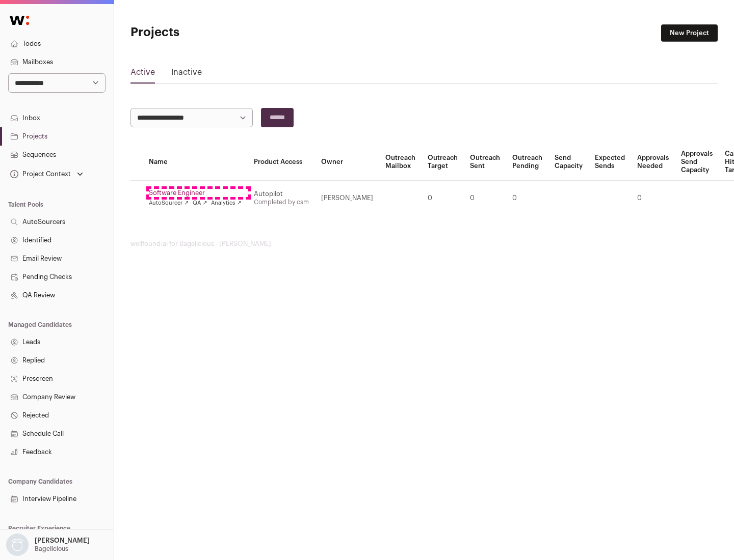 The height and width of the screenshot is (560, 734). Describe the element at coordinates (568, 162) in the screenshot. I see `th: Send Capacity` at that location.